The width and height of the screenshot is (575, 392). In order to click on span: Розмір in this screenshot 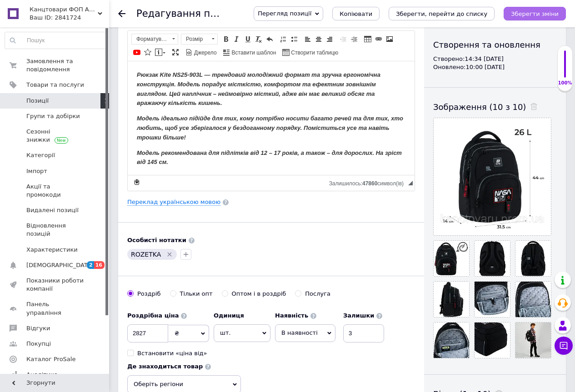, I will do `click(195, 39)`.